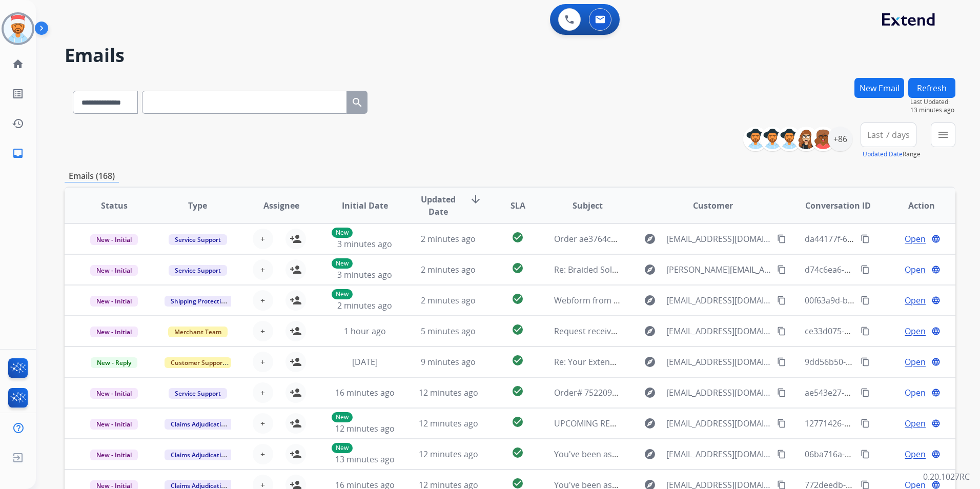  I want to click on span: Range, so click(891, 154).